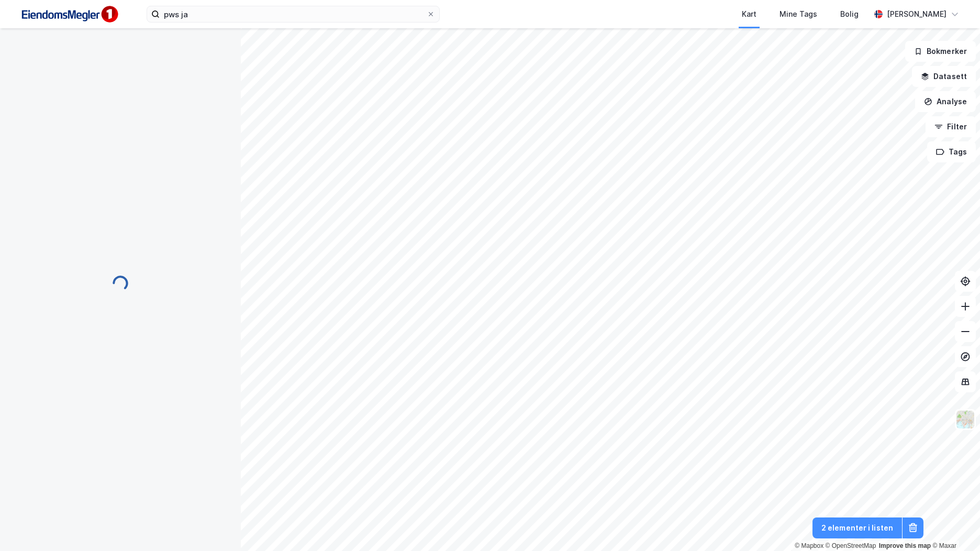  What do you see at coordinates (121, 283) in the screenshot?
I see `img: spinner.a6d8c91a73a9ac5275cf975e30b51cfb.svg` at bounding box center [121, 283].